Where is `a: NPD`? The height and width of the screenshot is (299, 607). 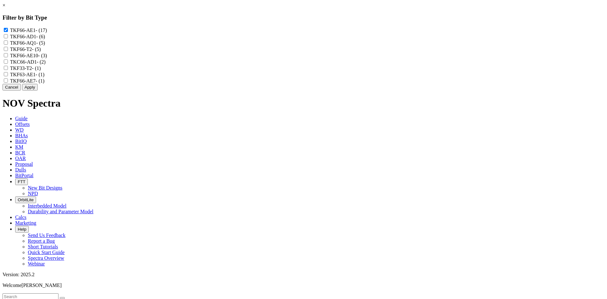
a: NPD is located at coordinates (33, 193).